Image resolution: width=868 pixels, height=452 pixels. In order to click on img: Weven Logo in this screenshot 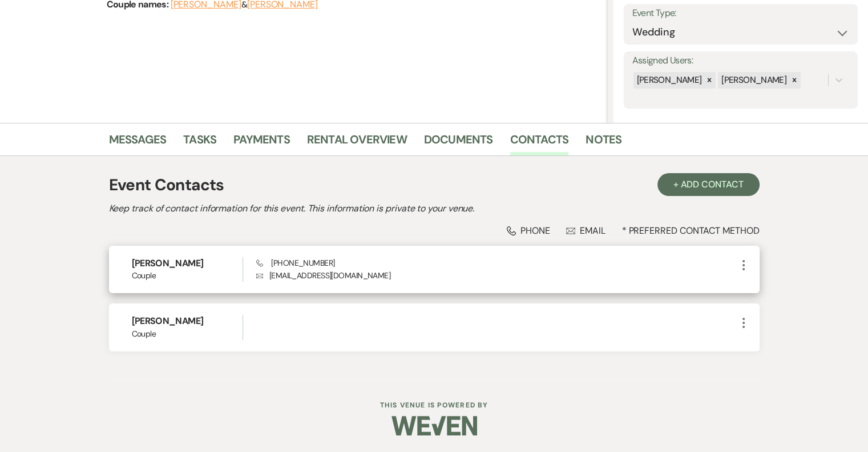, I will do `click(434, 425)`.